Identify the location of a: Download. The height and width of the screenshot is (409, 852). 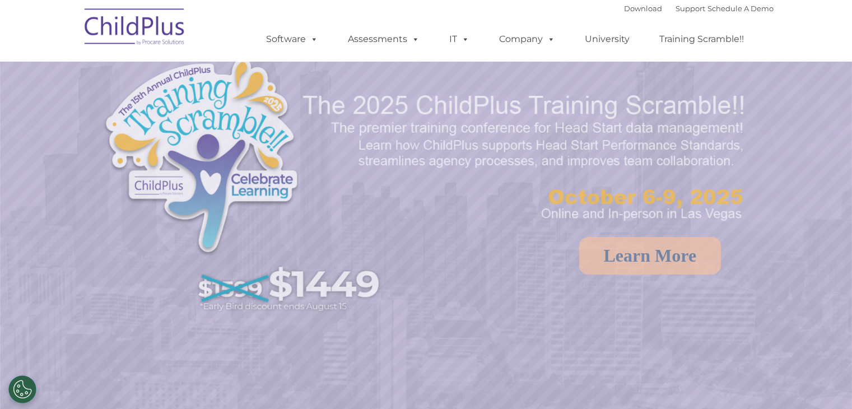
(643, 8).